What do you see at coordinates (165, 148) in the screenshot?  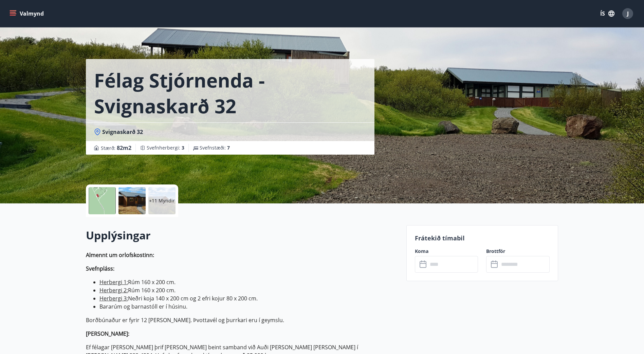 I see `span: Svefnherbergi :` at bounding box center [165, 148].